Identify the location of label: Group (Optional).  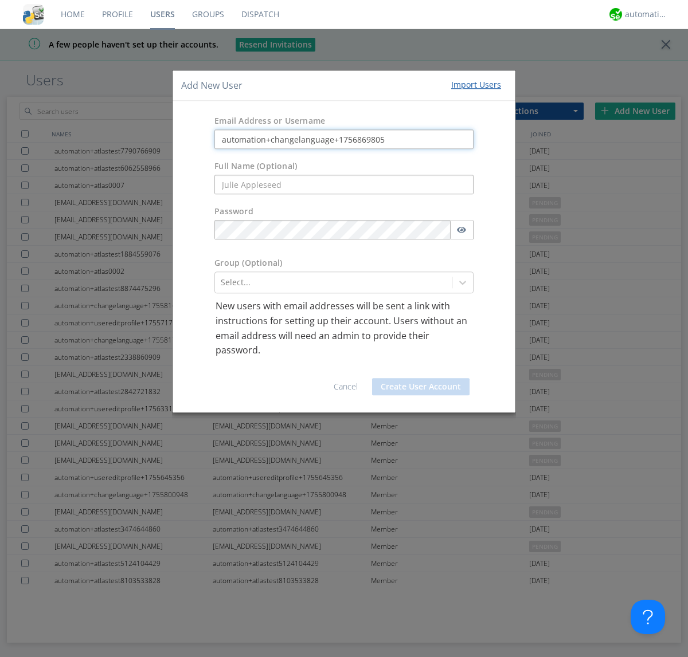
(248, 264).